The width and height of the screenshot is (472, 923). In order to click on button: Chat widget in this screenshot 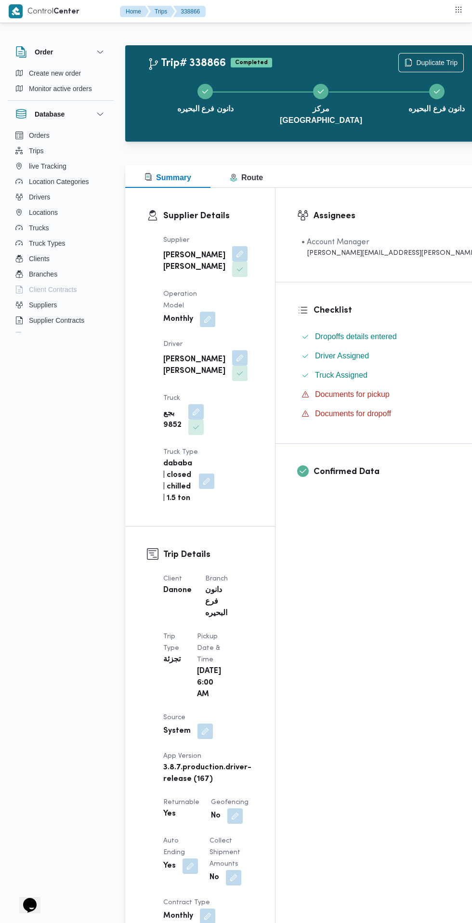, I will do `click(20, 21)`.